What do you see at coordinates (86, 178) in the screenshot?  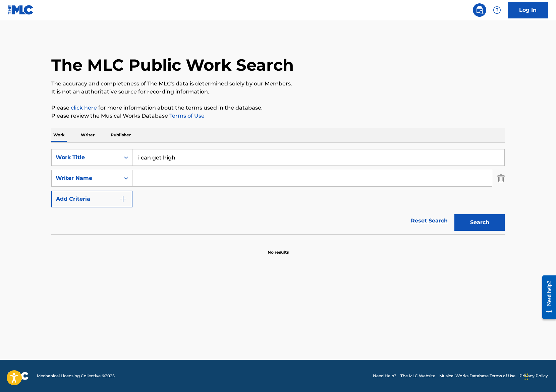 I see `div: Writer Name` at bounding box center [86, 178].